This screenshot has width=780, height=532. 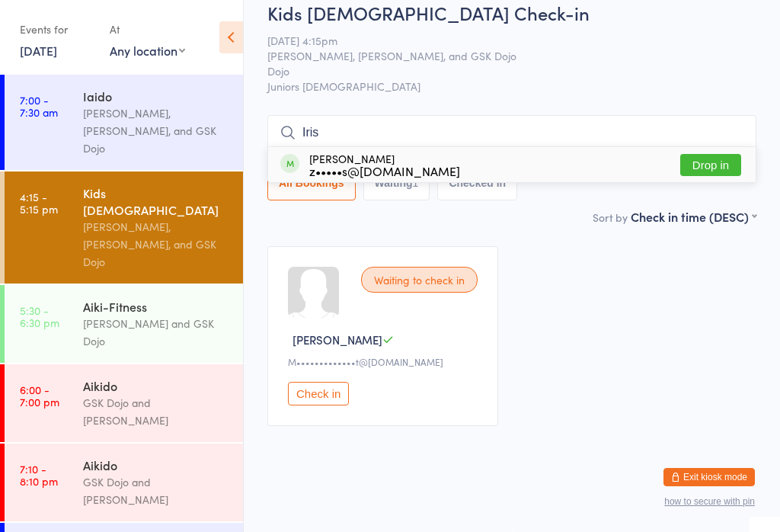 I want to click on time: 7:10 - 8:10 pm, so click(x=39, y=475).